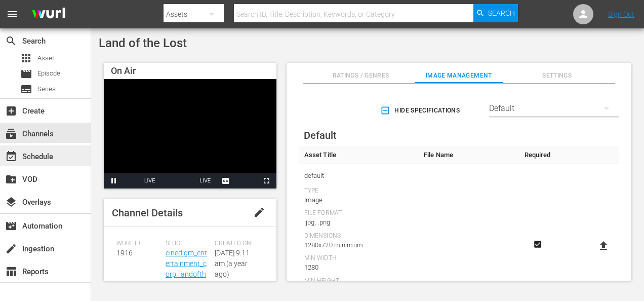 The image size is (644, 301). What do you see at coordinates (266, 180) in the screenshot?
I see `button: Fullscreen` at bounding box center [266, 180].